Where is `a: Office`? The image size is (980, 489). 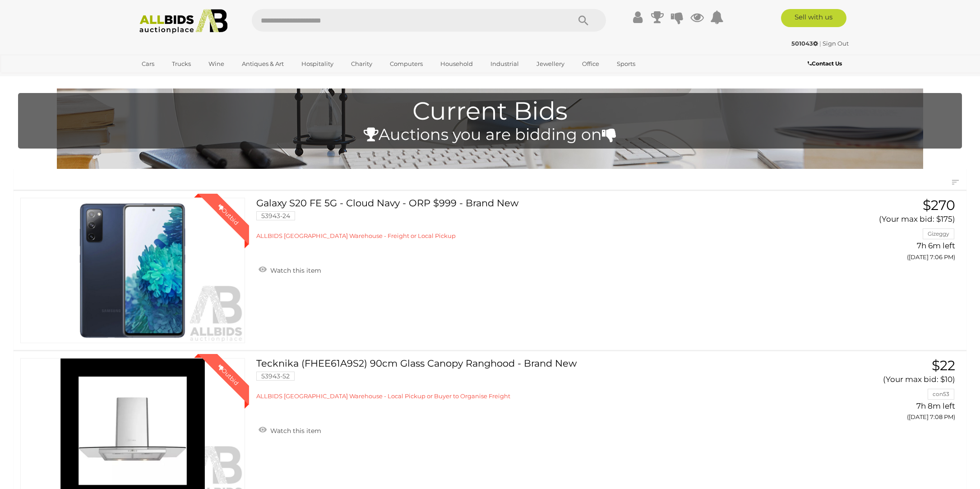 a: Office is located at coordinates (590, 64).